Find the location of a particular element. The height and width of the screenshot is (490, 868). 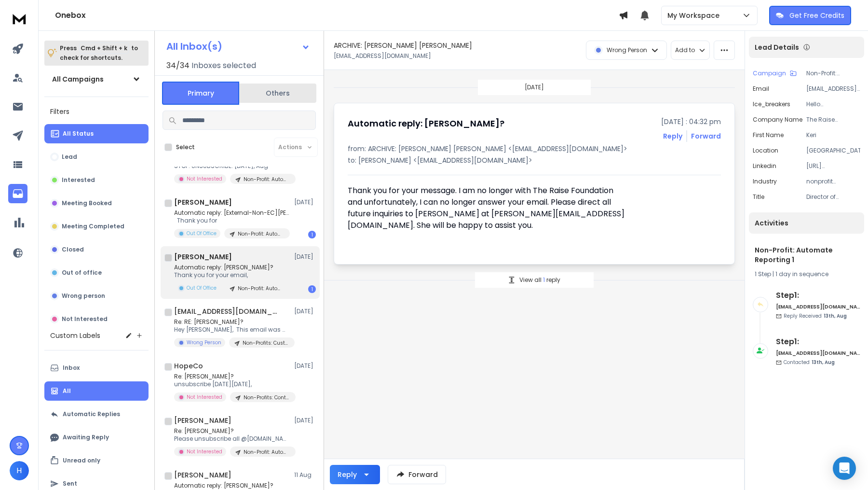

button: Not Interested is located at coordinates (96, 319).